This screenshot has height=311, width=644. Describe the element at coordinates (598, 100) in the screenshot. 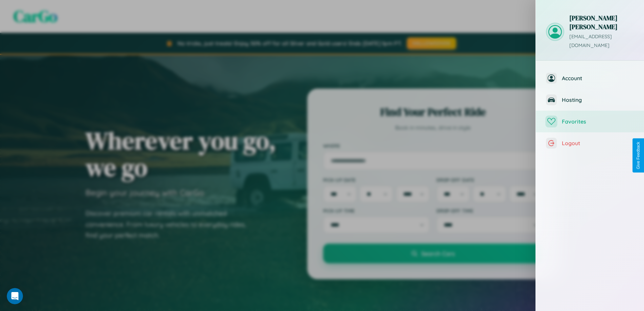

I see `span: Hosting` at that location.